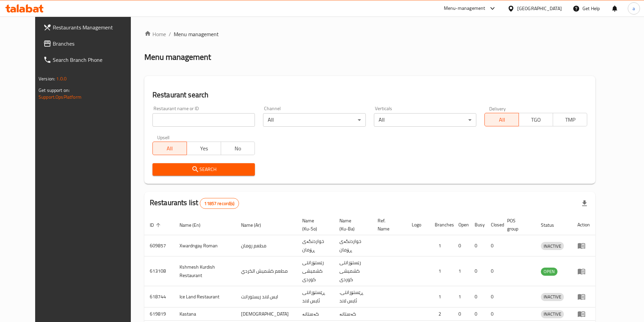 This screenshot has width=644, height=322. I want to click on td: Kastana, so click(205, 313).